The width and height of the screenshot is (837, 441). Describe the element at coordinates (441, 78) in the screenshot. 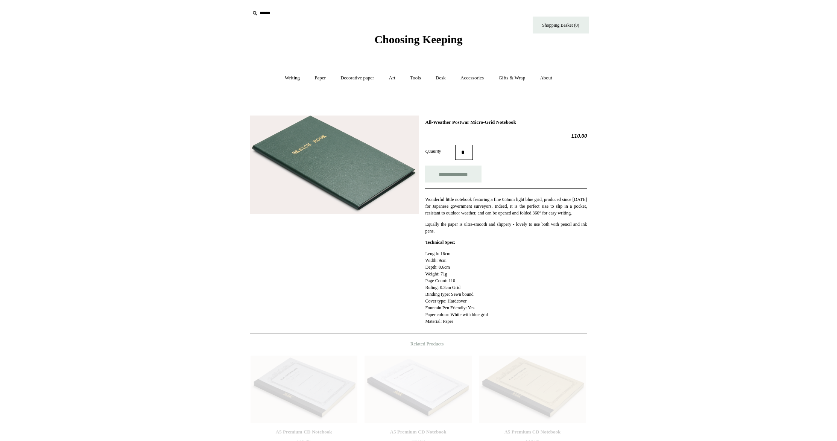

I see `a: Desk` at that location.